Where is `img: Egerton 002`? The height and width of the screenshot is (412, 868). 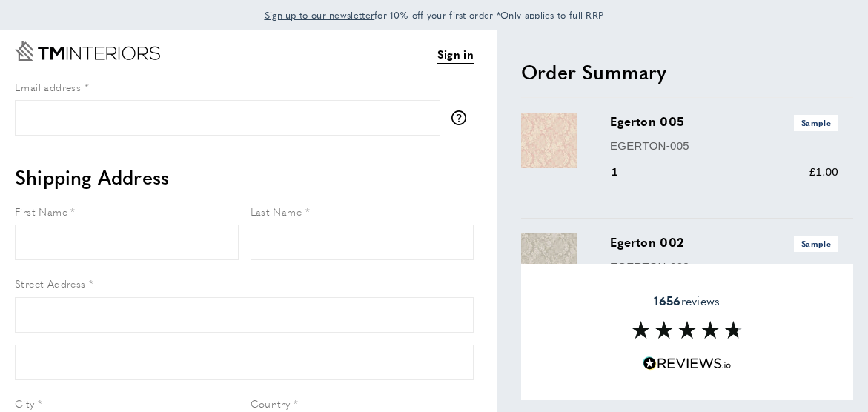
img: Egerton 002 is located at coordinates (549, 261).